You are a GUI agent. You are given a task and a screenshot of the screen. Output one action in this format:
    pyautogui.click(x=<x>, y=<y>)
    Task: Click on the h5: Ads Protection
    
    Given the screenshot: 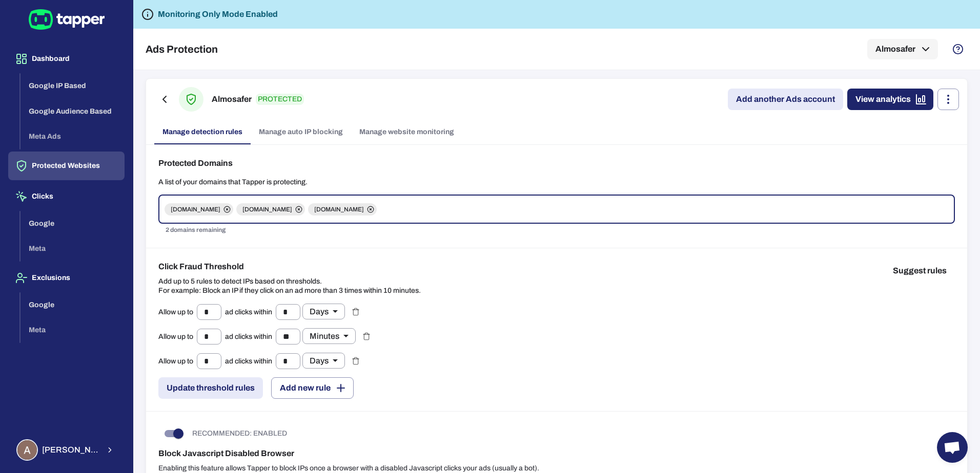 What is the action you would take?
    pyautogui.click(x=182, y=49)
    